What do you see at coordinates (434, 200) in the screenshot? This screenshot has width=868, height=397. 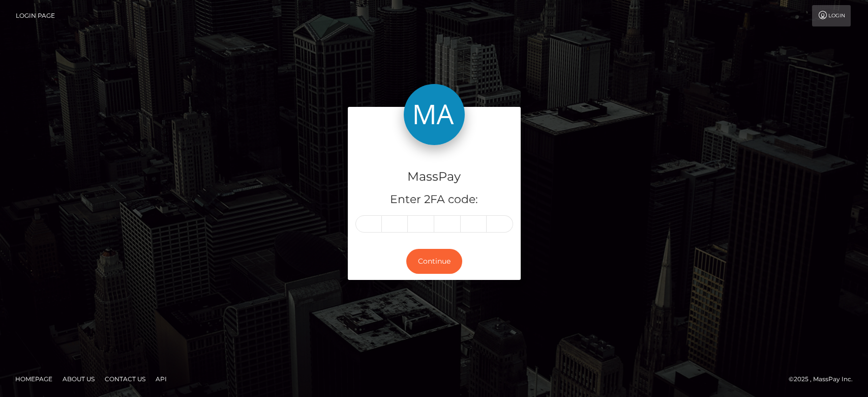 I see `h5: Enter 2FA code:` at bounding box center [434, 200].